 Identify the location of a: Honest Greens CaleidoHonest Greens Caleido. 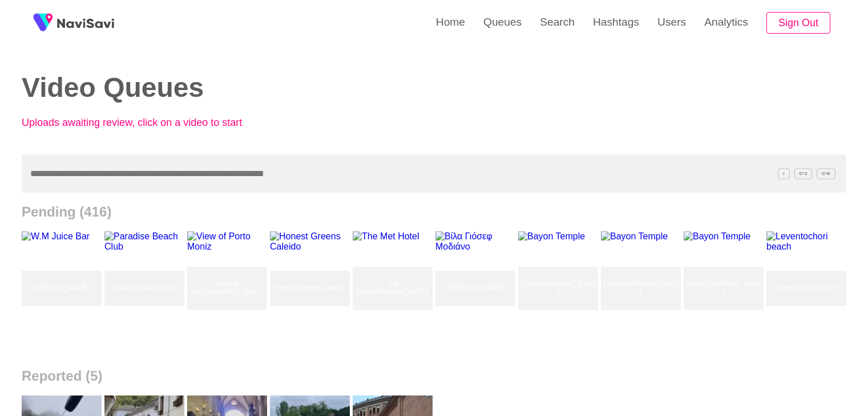
(311, 289).